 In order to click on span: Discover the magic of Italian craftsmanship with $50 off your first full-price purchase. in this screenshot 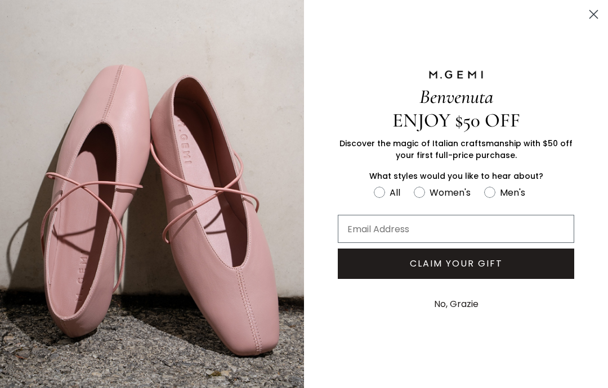, I will do `click(456, 149)`.